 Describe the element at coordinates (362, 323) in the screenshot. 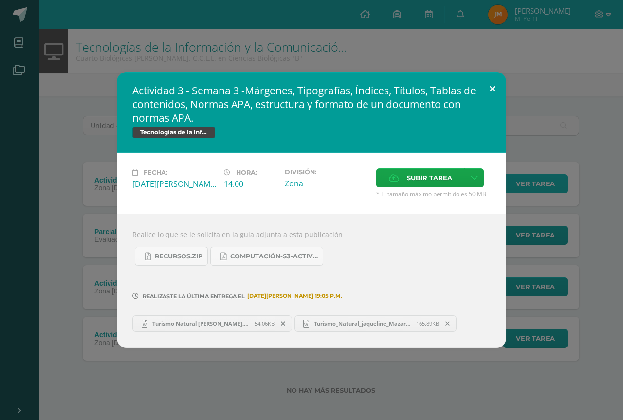

I see `span: Turismo_Natural_jaqueline_Mazariegos.docx` at that location.